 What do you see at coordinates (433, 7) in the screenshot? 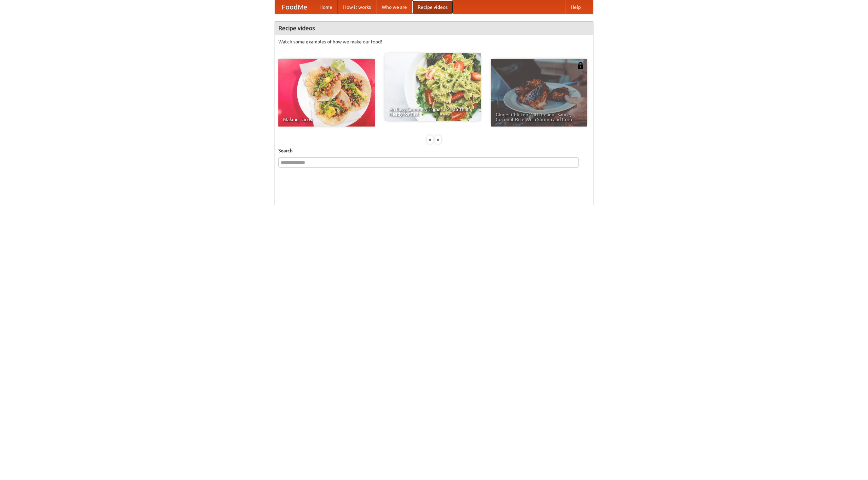
I see `a: Recipe videos` at bounding box center [433, 7].